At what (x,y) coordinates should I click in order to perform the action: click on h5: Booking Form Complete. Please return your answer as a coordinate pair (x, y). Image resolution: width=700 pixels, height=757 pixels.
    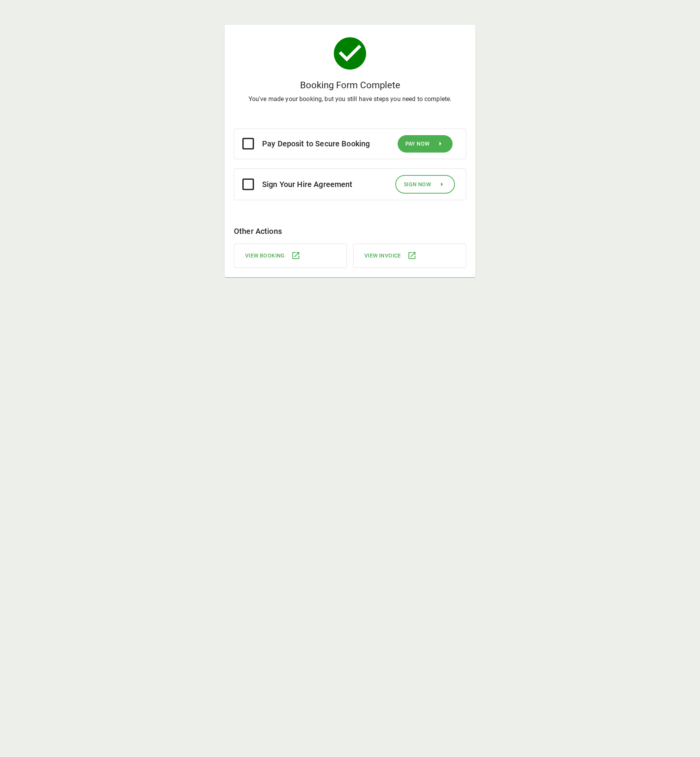
    Looking at the image, I should click on (350, 85).